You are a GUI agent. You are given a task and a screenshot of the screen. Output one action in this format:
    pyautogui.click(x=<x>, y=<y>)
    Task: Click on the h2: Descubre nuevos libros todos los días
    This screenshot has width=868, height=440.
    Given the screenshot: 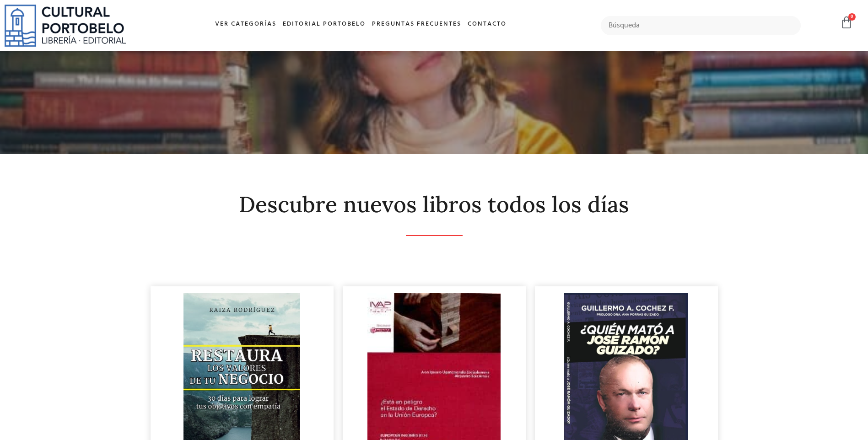 What is the action you would take?
    pyautogui.click(x=434, y=204)
    